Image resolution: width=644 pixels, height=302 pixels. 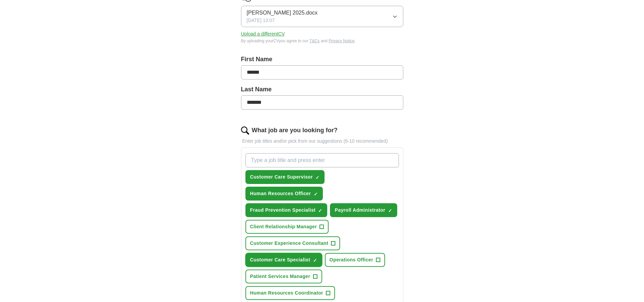 What do you see at coordinates (351, 259) in the screenshot?
I see `span: Operations Officer` at bounding box center [351, 259].